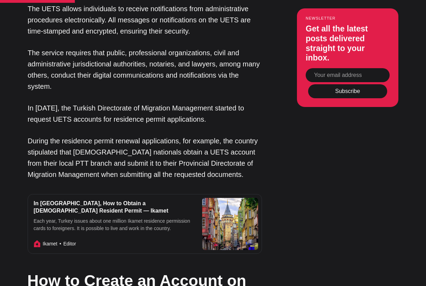 The height and width of the screenshot is (286, 426). What do you see at coordinates (113, 225) in the screenshot?
I see `div: Each year, Turkey issues about one million Ikamet residence permission cards to foreigners. It is...` at bounding box center [113, 225].